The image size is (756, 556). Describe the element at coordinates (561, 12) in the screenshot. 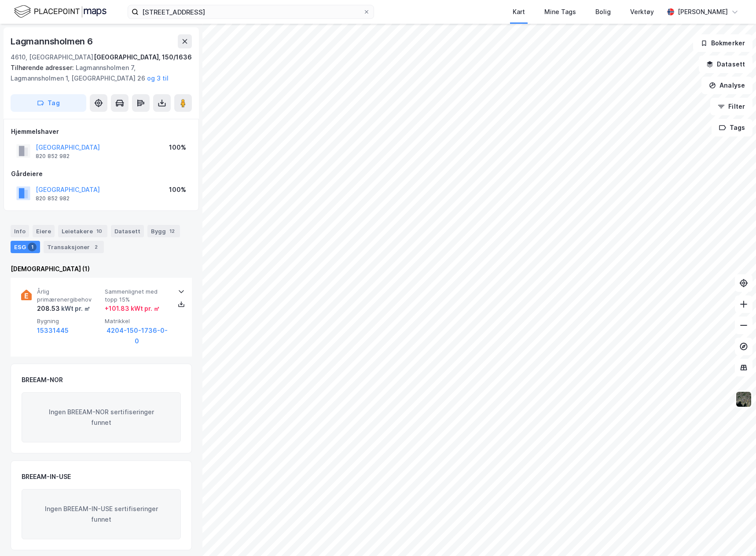

I see `div: Mine Tags` at that location.